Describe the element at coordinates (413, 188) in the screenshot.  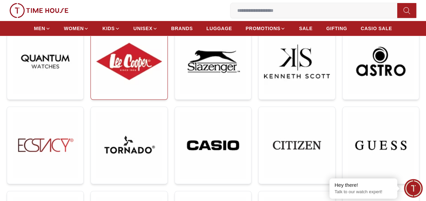
I see `div: Chat Widget` at that location.